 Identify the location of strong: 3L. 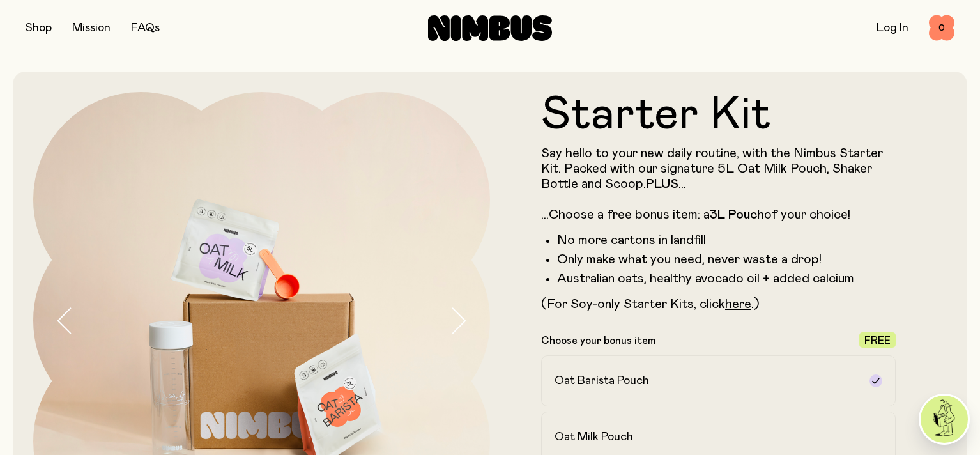
(717, 215).